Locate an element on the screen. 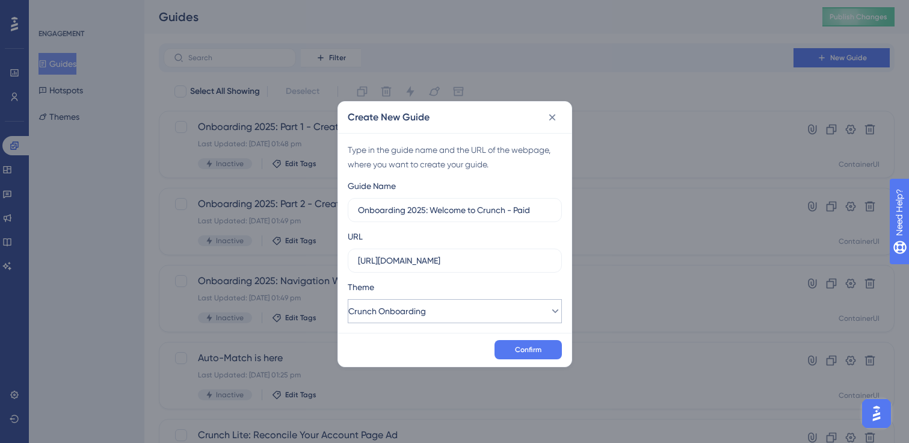 The image size is (909, 443). img: launcher-image-alternative-text is located at coordinates (18, 18).